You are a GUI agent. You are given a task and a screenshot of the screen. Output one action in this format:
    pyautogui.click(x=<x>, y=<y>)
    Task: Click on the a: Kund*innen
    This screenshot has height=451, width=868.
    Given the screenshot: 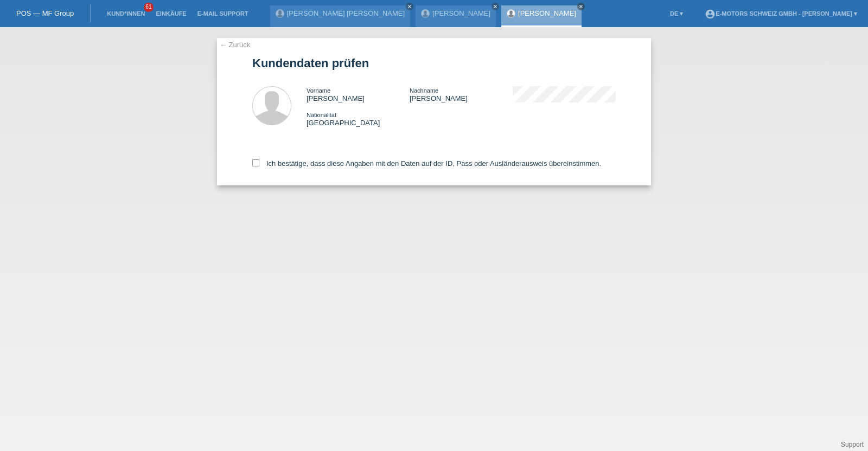 What is the action you would take?
    pyautogui.click(x=126, y=14)
    